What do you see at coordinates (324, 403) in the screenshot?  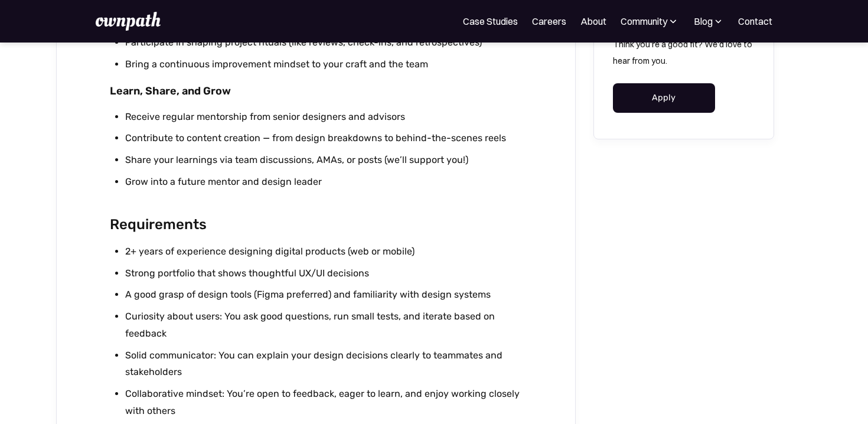 I see `li: Collaborative mindset: You’re open to feedback, eager to learn, and enjoy working closely with ot...` at bounding box center [324, 403].